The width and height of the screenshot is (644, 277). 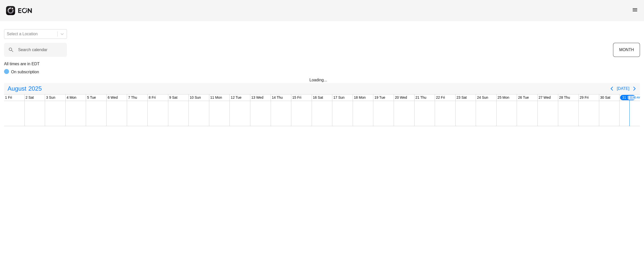 I want to click on div: 29 Fri, so click(x=585, y=97).